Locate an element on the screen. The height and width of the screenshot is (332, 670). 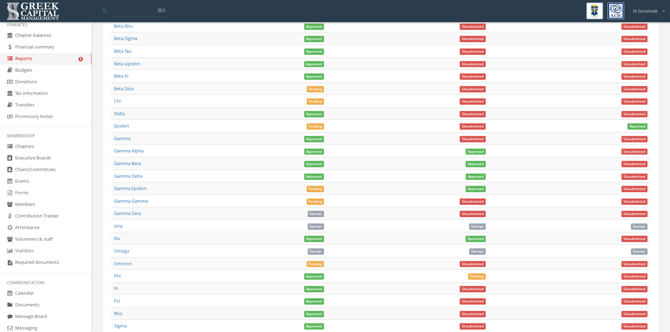
a: Beta Rho is located at coordinates (123, 26).